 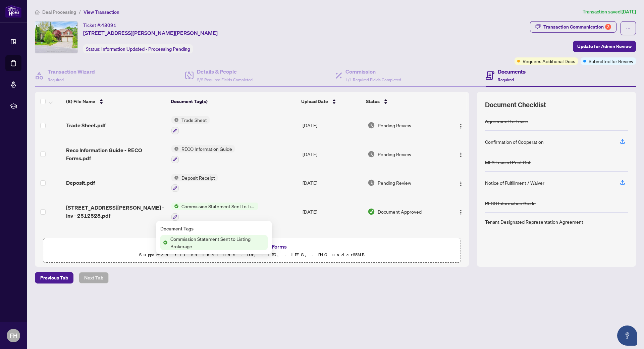 I want to click on span: Previous Tab, so click(x=54, y=278).